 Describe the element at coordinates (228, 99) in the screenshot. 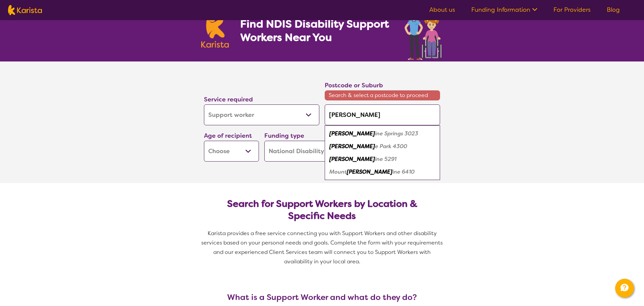

I see `label: Service required` at that location.